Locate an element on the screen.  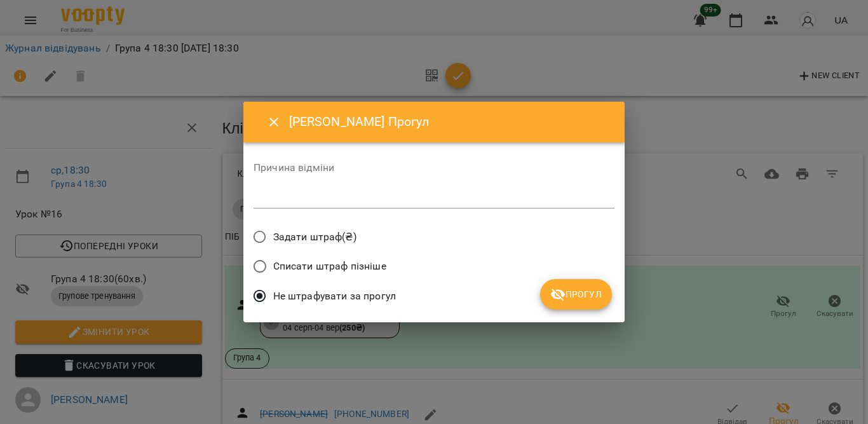
span: Задати штраф(₴) is located at coordinates (314, 237).